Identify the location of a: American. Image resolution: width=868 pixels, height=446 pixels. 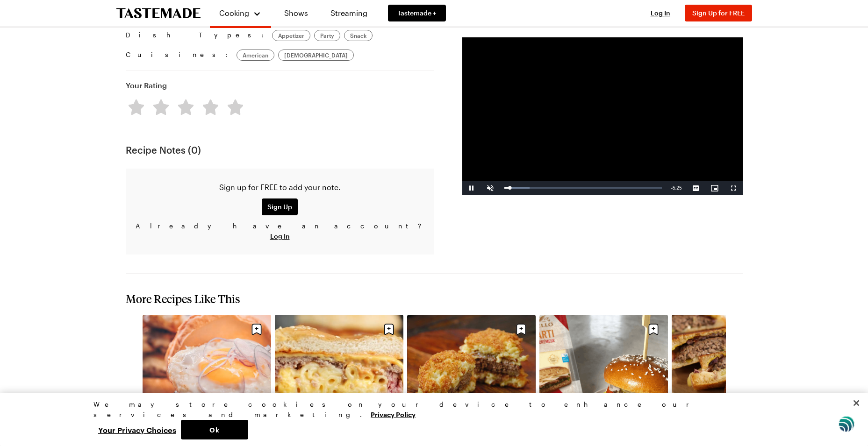
(255, 55).